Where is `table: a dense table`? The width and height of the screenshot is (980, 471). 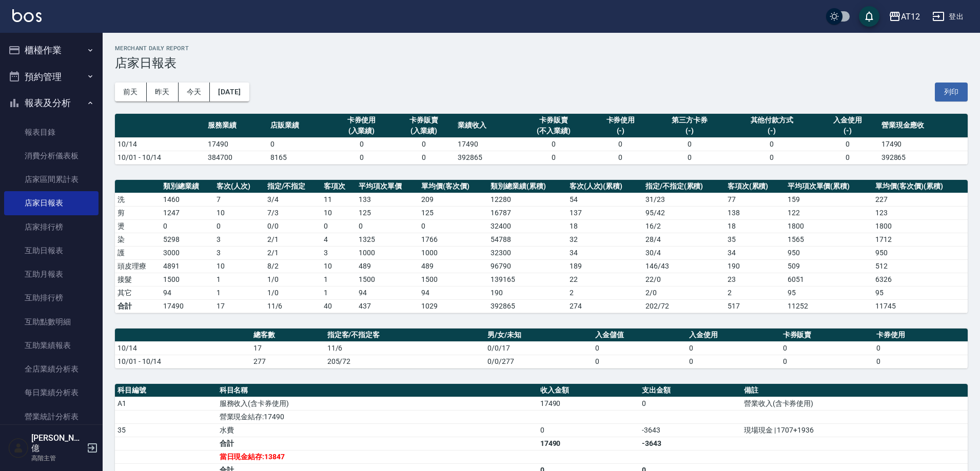 table: a dense table is located at coordinates (541, 348).